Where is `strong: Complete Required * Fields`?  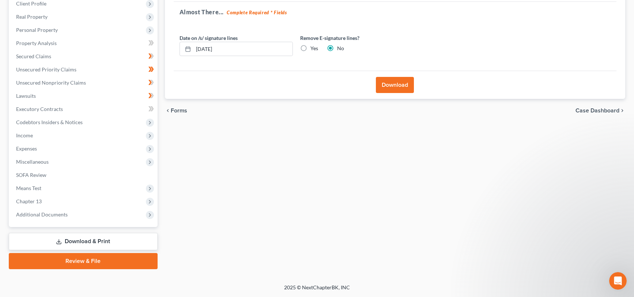 strong: Complete Required * Fields is located at coordinates (257, 12).